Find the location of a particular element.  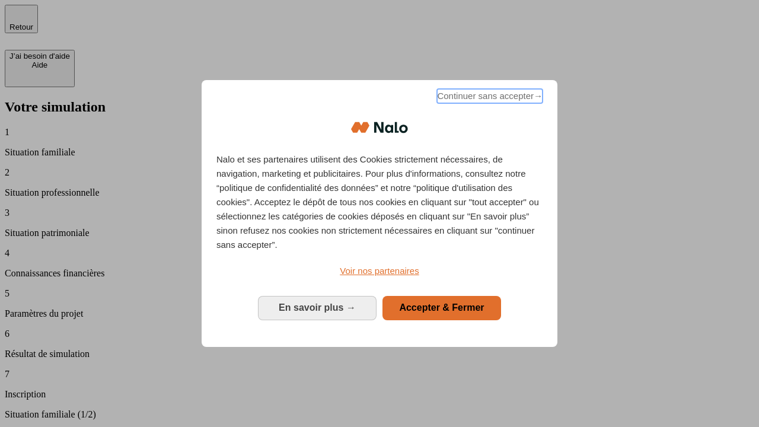

a: Voir nos partenaires is located at coordinates (379, 271).